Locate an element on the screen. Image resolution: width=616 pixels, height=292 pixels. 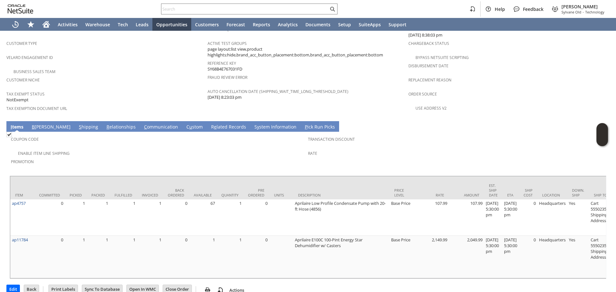
svg: Shortcuts is located at coordinates (31, 24).